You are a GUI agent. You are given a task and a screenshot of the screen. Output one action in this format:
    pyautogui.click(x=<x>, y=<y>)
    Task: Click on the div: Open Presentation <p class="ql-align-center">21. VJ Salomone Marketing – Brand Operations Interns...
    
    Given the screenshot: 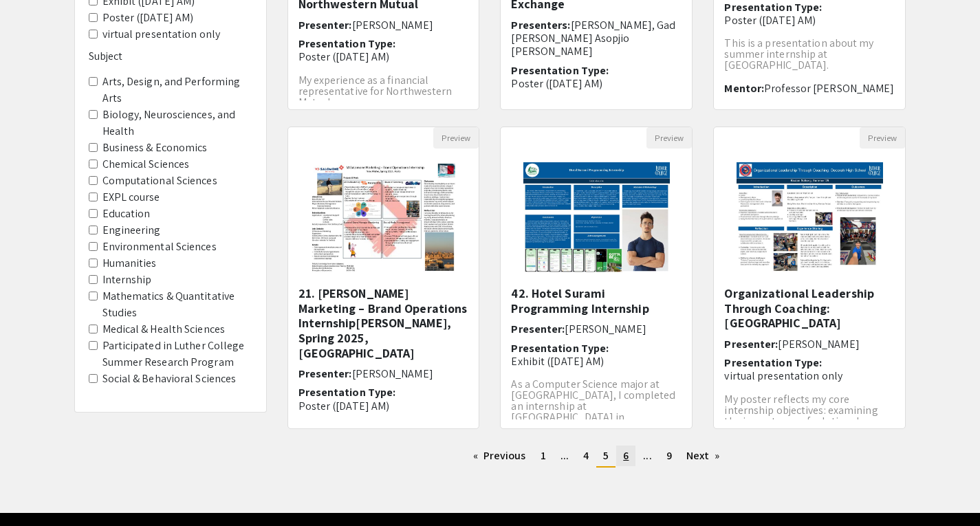 What is the action you would take?
    pyautogui.click(x=384, y=278)
    